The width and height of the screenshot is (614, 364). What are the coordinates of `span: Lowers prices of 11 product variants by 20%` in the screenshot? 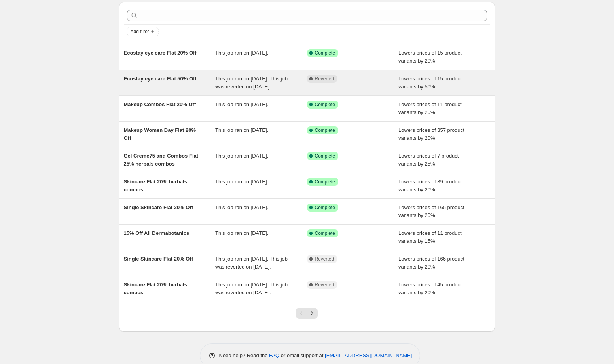 It's located at (430, 108).